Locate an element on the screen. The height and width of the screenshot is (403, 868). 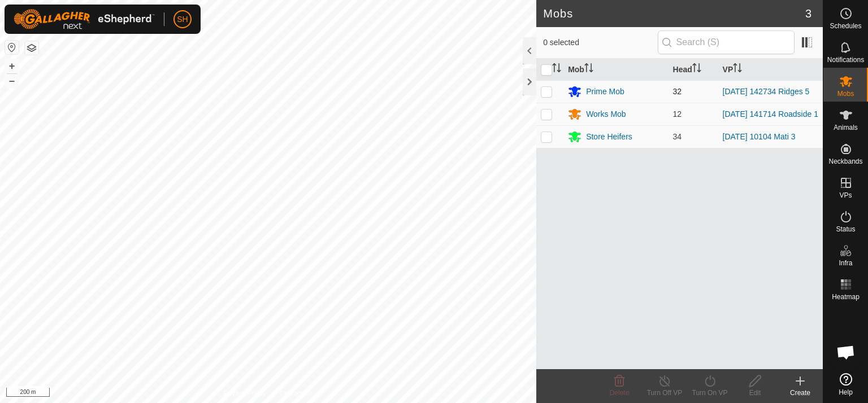
div: Open chat is located at coordinates (846, 353).